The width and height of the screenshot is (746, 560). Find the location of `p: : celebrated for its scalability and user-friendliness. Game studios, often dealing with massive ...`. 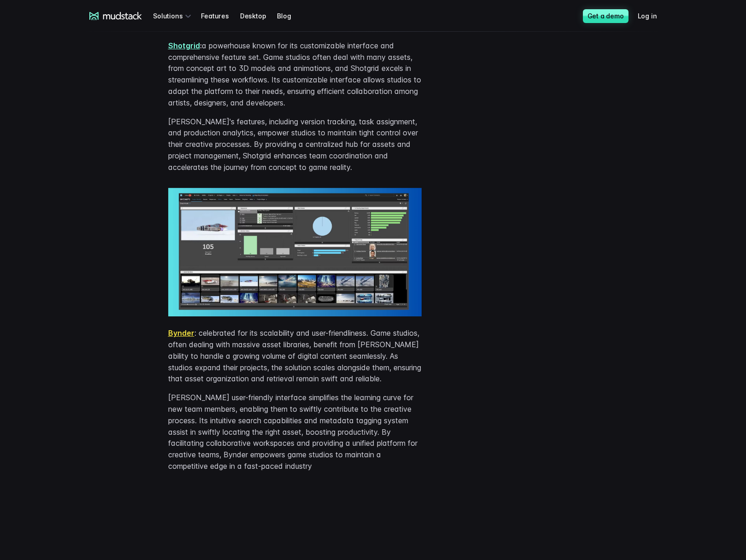

p: : celebrated for its scalability and user-friendliness. Game studios, often dealing with massive ... is located at coordinates (295, 357).